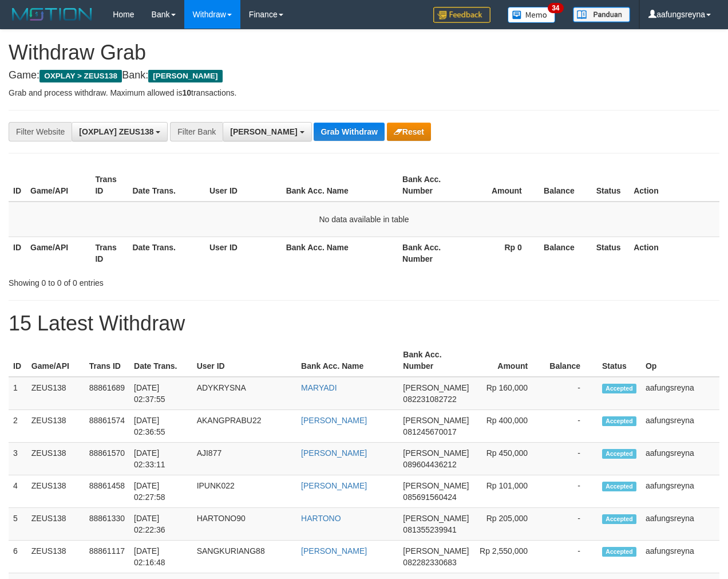 The height and width of the screenshot is (579, 728). What do you see at coordinates (244, 491) in the screenshot?
I see `td: IPUNK022` at bounding box center [244, 491].